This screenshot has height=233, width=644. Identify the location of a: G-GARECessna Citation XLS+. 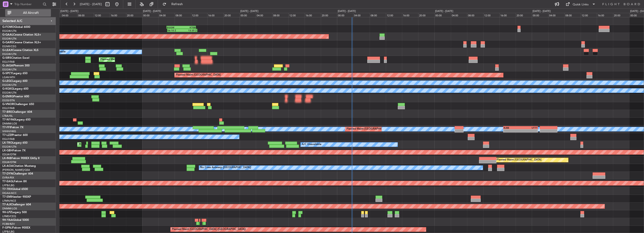
(21, 43).